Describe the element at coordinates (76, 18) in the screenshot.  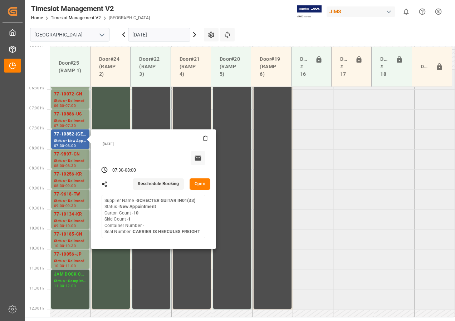
I see `a: Timeslot Management V2` at that location.